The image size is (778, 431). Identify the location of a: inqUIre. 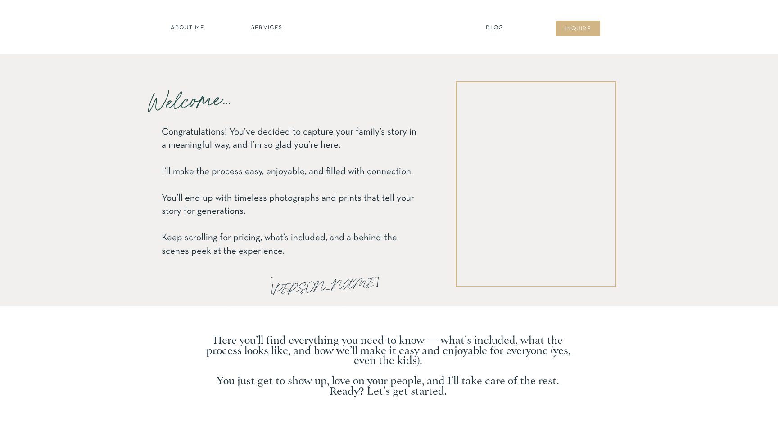
(578, 29).